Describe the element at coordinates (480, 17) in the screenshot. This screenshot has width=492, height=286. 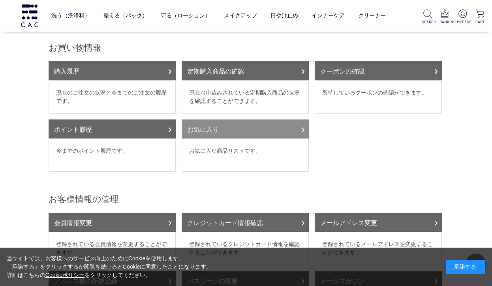
I see `a: CART` at that location.